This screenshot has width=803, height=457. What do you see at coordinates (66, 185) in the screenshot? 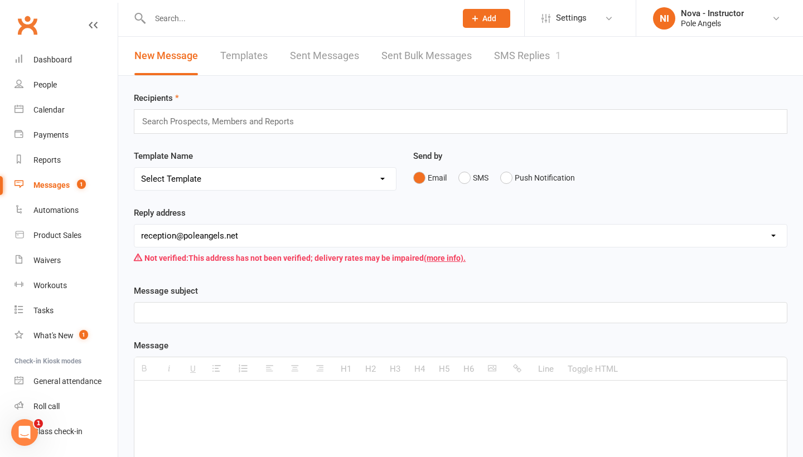
I see `a: Messages 1` at bounding box center [66, 185].